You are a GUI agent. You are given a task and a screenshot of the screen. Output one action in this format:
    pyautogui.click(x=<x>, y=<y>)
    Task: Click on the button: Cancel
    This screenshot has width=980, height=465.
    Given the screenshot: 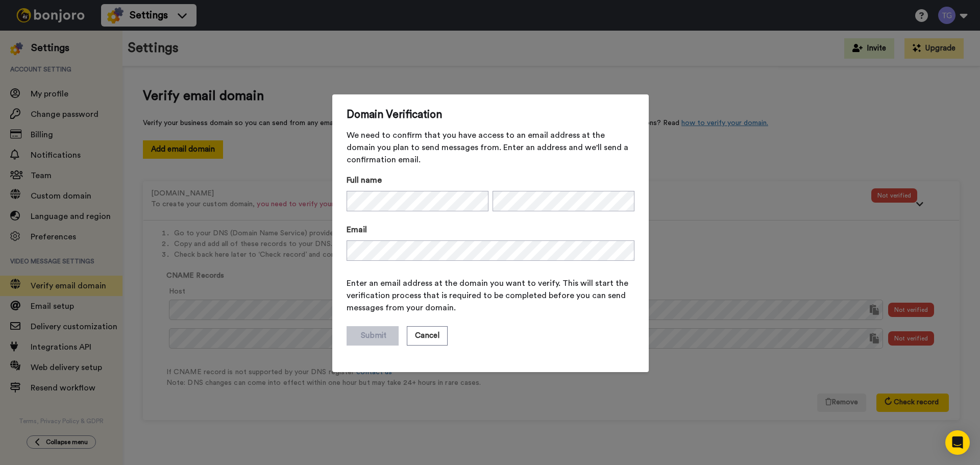 What is the action you would take?
    pyautogui.click(x=427, y=336)
    